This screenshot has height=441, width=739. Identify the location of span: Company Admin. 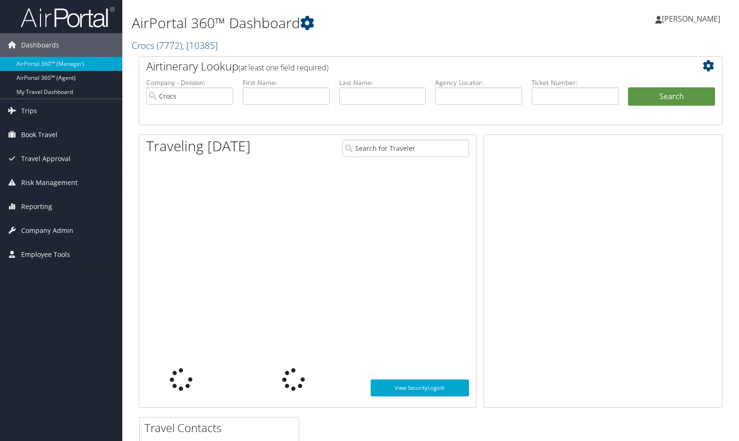
(47, 231).